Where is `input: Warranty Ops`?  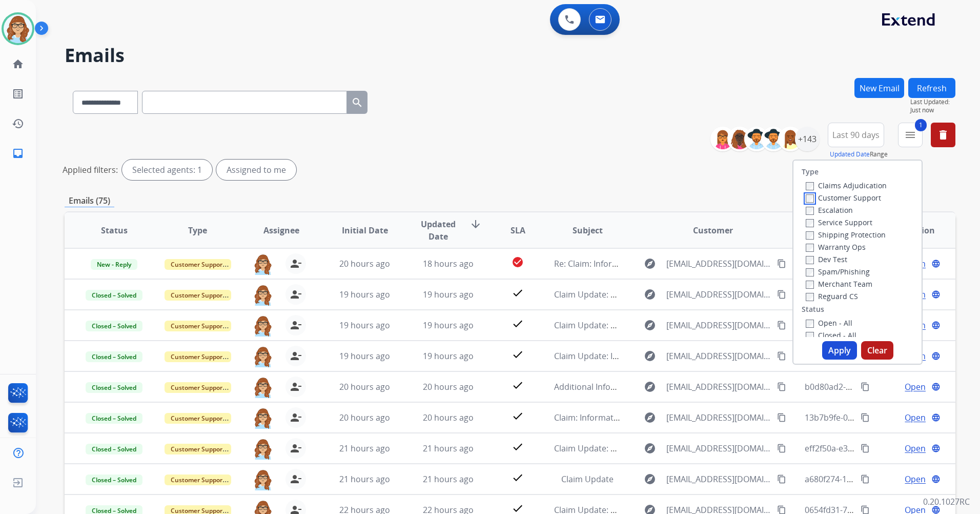 input: Warranty Ops is located at coordinates (810, 248).